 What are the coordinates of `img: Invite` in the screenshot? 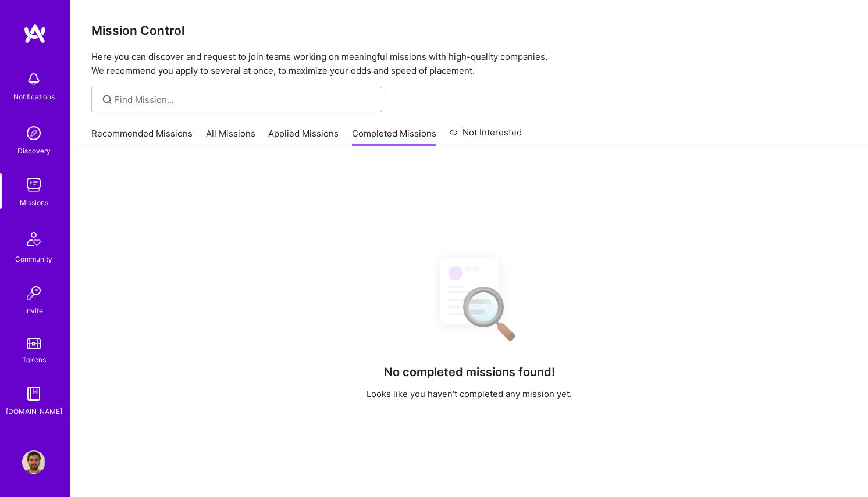 It's located at (34, 293).